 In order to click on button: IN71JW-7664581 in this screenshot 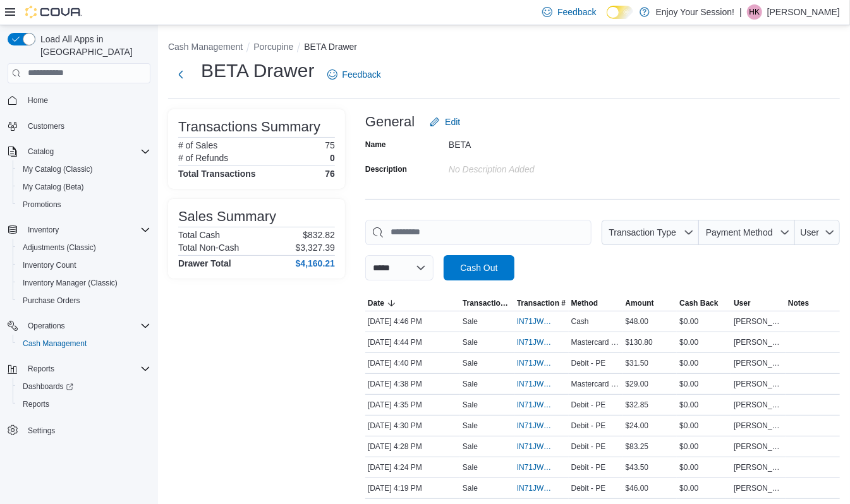, I will do `click(541, 426)`.